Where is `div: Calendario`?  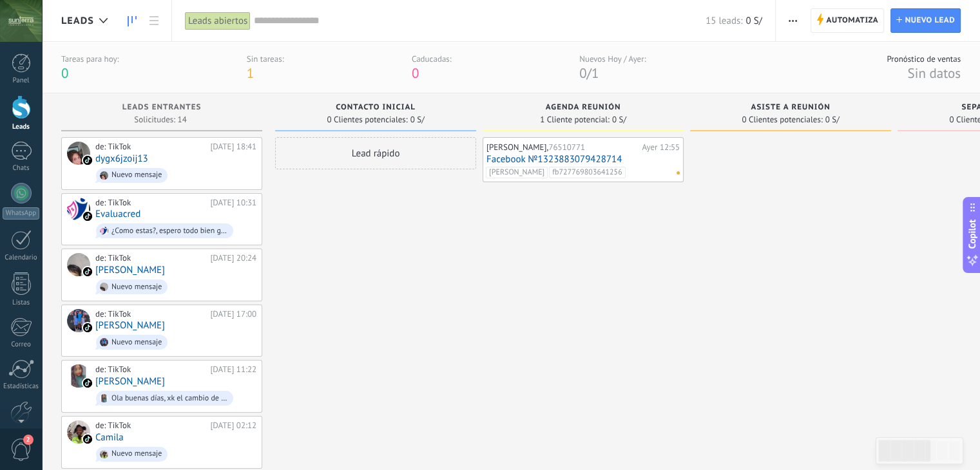 div: Calendario is located at coordinates (21, 258).